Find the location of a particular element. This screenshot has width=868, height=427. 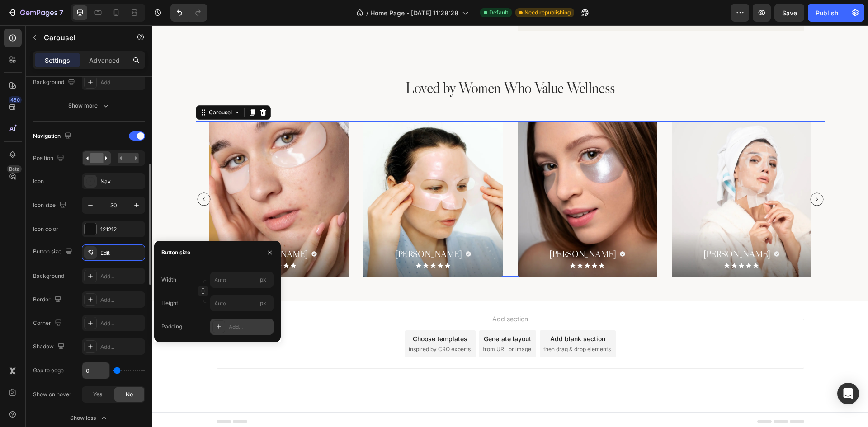

span: Need republishing is located at coordinates (548, 13).